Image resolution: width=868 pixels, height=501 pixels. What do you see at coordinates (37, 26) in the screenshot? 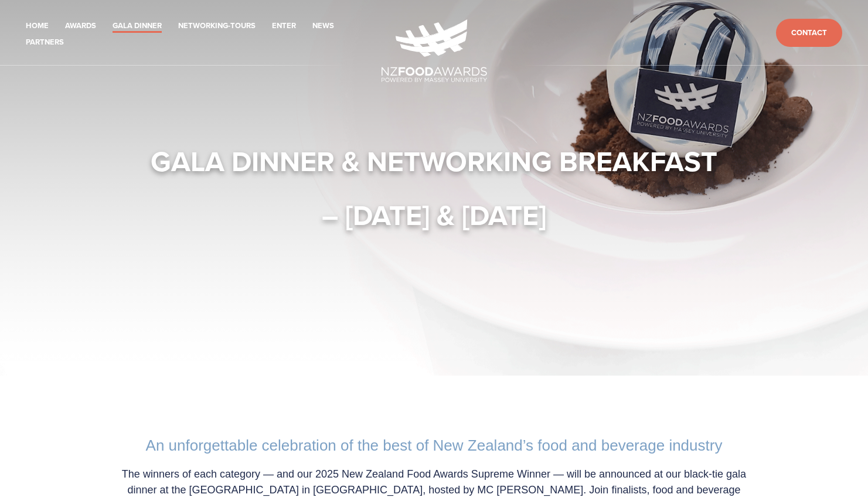
I see `a: Home` at bounding box center [37, 26].